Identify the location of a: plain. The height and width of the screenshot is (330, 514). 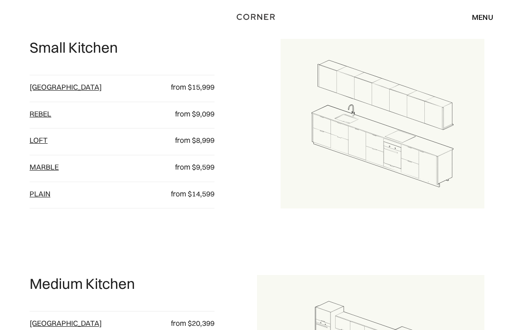
(40, 194).